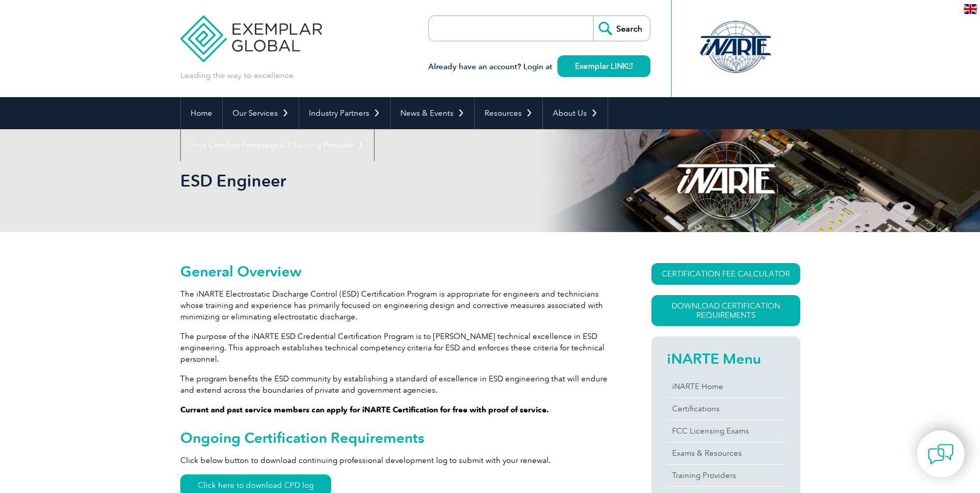 Image resolution: width=980 pixels, height=493 pixels. Describe the element at coordinates (433, 113) in the screenshot. I see `a: News & Events` at that location.